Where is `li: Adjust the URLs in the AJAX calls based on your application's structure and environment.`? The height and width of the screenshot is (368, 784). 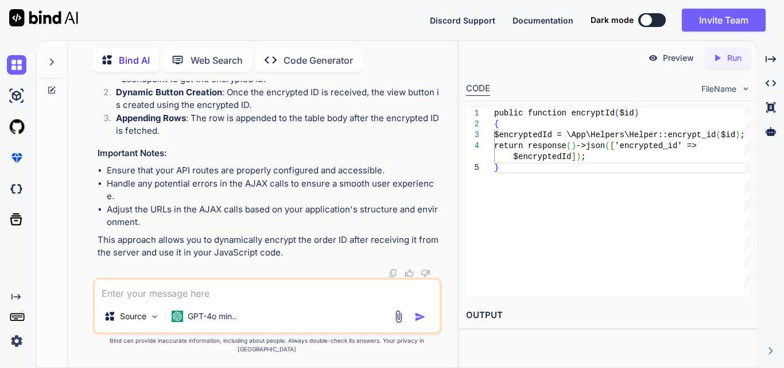
li: Adjust the URLs in the AJAX calls based on your application's structure and environment. is located at coordinates (273, 216).